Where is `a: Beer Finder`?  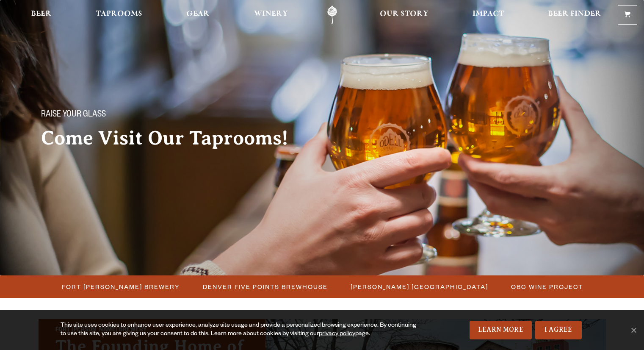 a: Beer Finder is located at coordinates (574, 15).